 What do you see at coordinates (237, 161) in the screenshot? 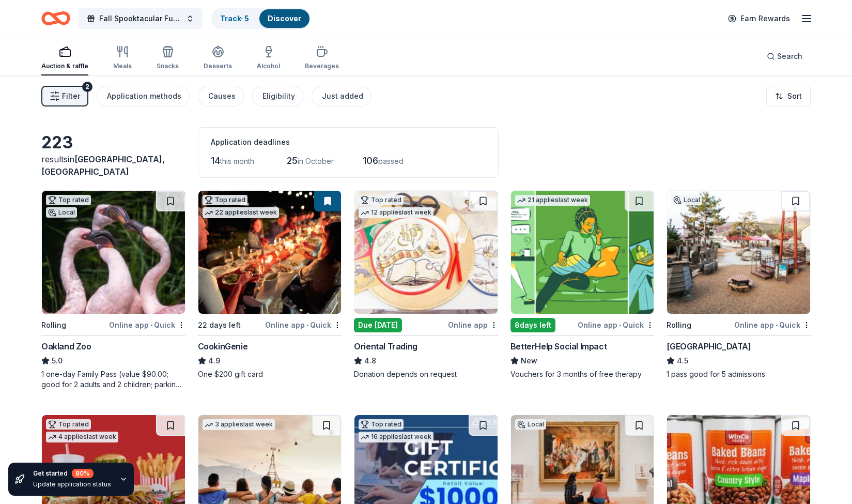
I see `span: this month` at bounding box center [237, 161].